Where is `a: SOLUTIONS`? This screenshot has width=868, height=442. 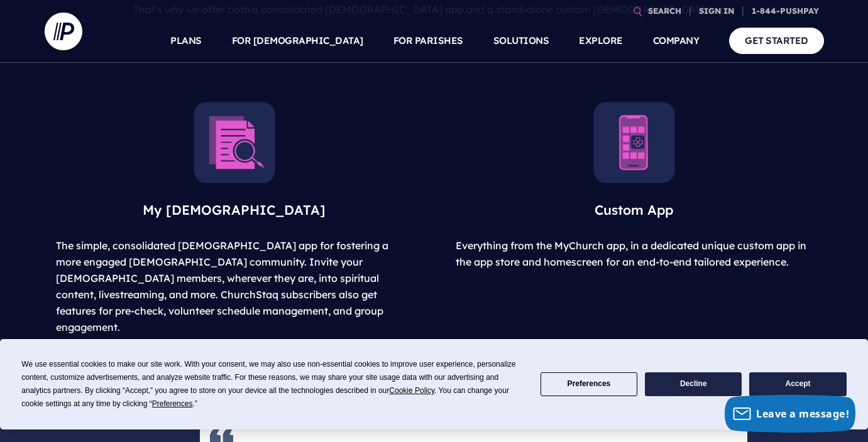 a: SOLUTIONS is located at coordinates (521, 41).